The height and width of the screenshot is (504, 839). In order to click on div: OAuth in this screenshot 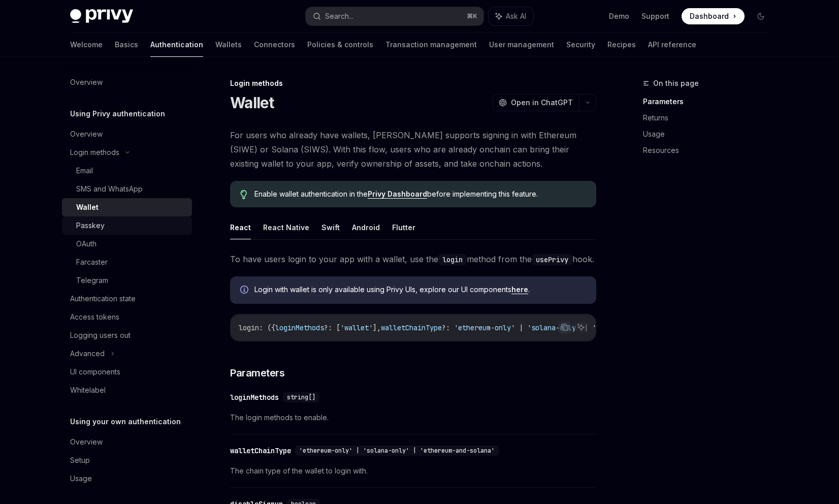, I will do `click(86, 244)`.